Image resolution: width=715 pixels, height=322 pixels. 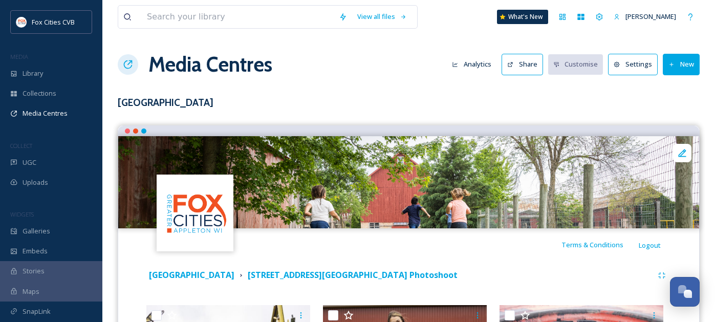 I want to click on span: Galleries, so click(x=36, y=231).